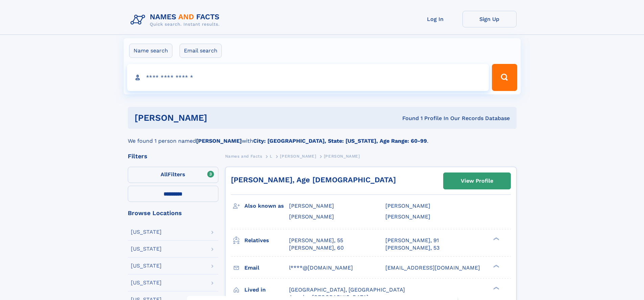 Image resolution: width=644 pixels, height=300 pixels. Describe the element at coordinates (436, 19) in the screenshot. I see `a: Log In` at that location.